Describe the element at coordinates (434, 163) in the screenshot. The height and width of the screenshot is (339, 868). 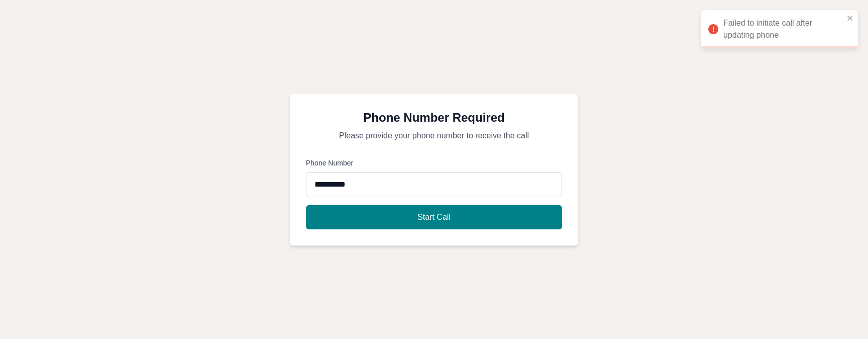
I see `label: Phone Number` at that location.